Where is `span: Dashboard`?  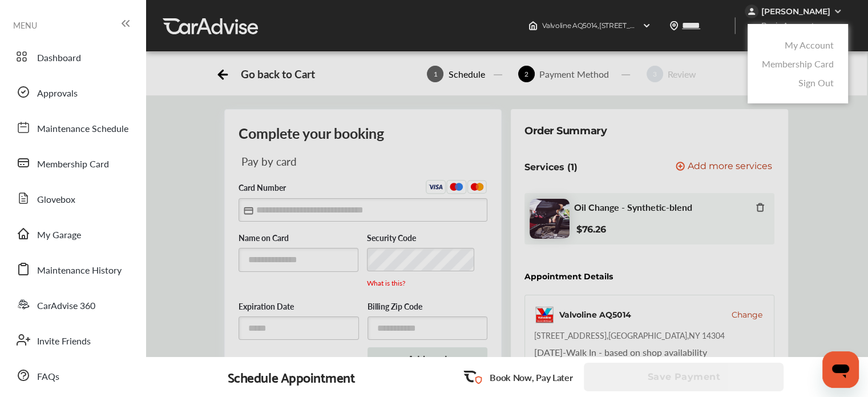 span: Dashboard is located at coordinates (58, 59).